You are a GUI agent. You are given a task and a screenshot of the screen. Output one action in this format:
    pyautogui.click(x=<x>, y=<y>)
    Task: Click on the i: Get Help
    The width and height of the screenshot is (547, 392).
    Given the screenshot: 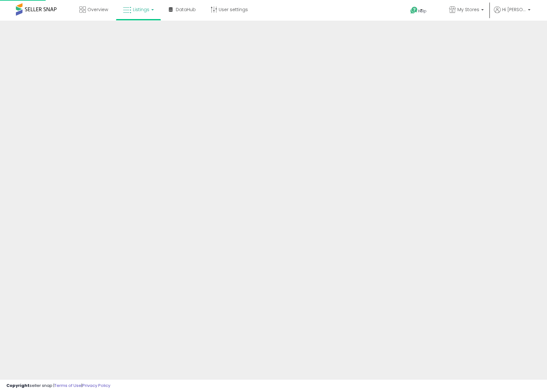 What is the action you would take?
    pyautogui.click(x=413, y=10)
    